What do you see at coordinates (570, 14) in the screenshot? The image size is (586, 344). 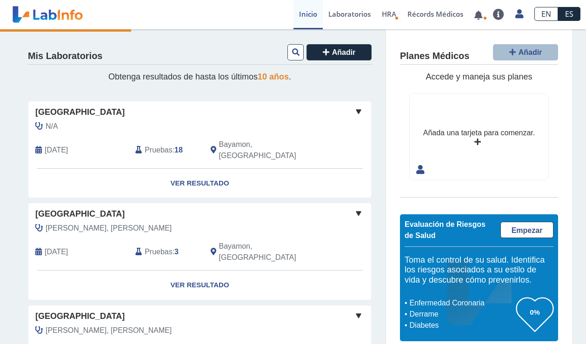 I see `a: ES` at bounding box center [570, 14].